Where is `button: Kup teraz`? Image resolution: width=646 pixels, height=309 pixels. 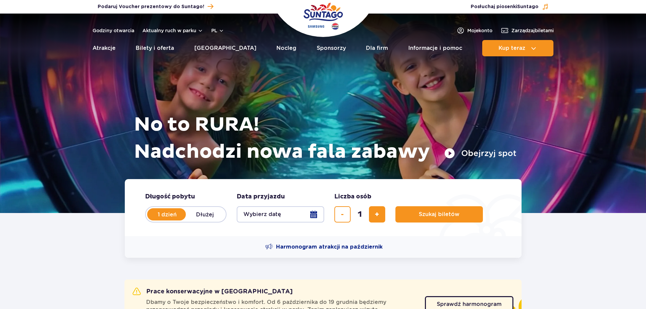 button: Kup teraz is located at coordinates (517, 48).